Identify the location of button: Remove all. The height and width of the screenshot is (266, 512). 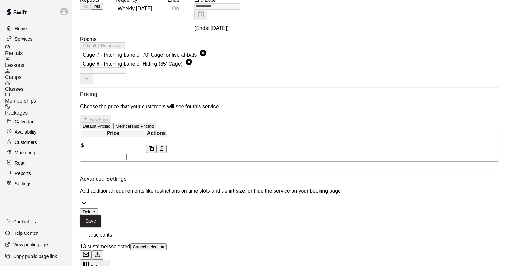
(112, 45).